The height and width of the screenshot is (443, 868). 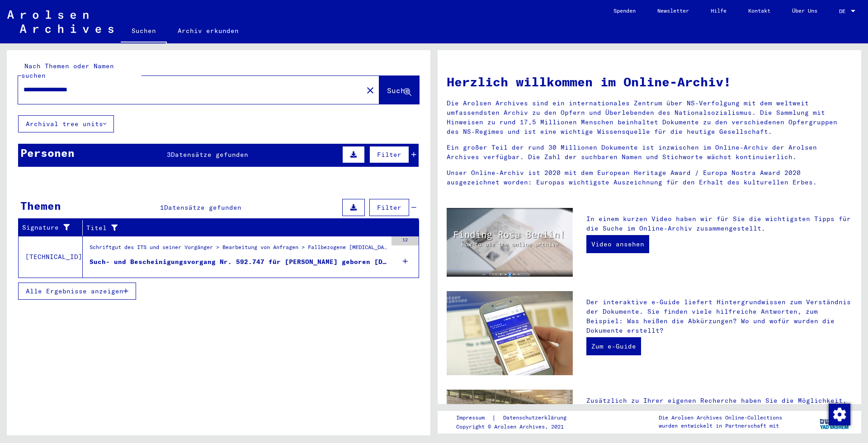 What do you see at coordinates (516, 427) in the screenshot?
I see `p: Copyright © Arolsen Archives, 2021` at bounding box center [516, 427].